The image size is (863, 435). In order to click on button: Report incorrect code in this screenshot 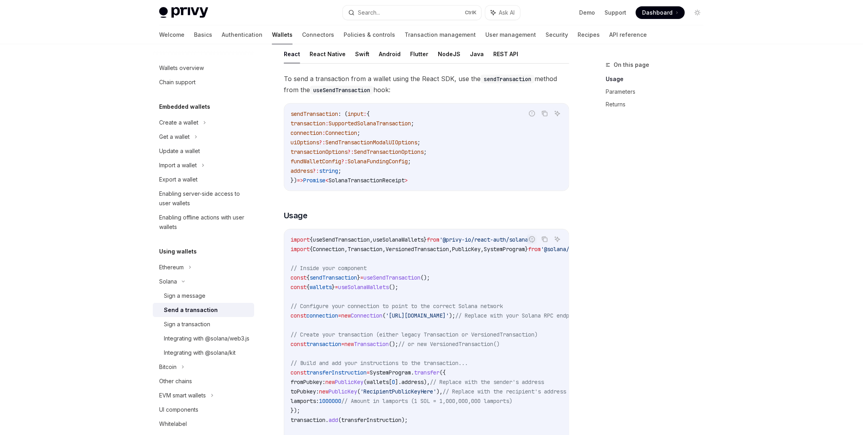, I will do `click(532, 114)`.